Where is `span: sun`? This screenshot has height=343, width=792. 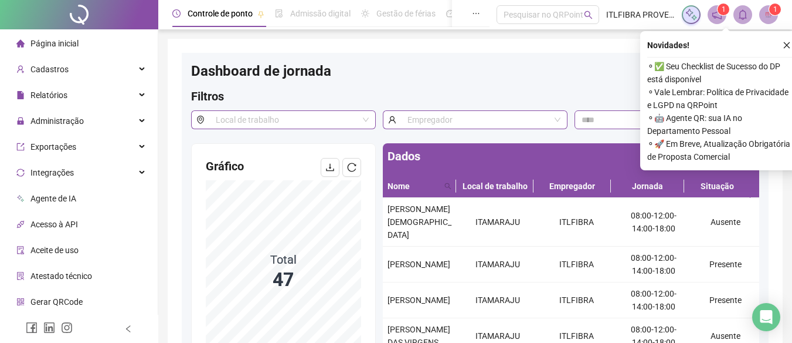 span: sun is located at coordinates (365, 13).